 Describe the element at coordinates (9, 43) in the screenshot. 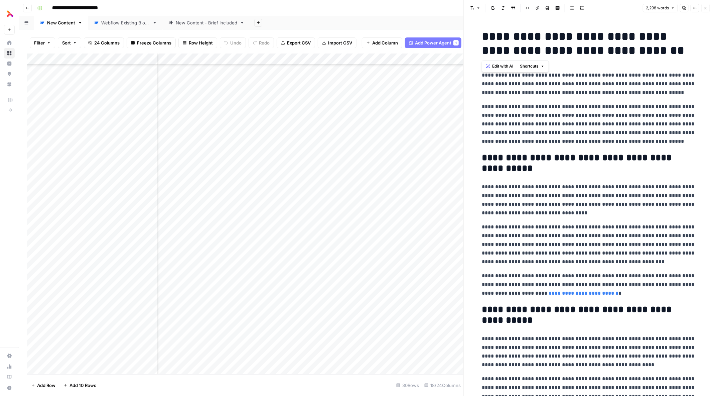

I see `a: Home` at that location.